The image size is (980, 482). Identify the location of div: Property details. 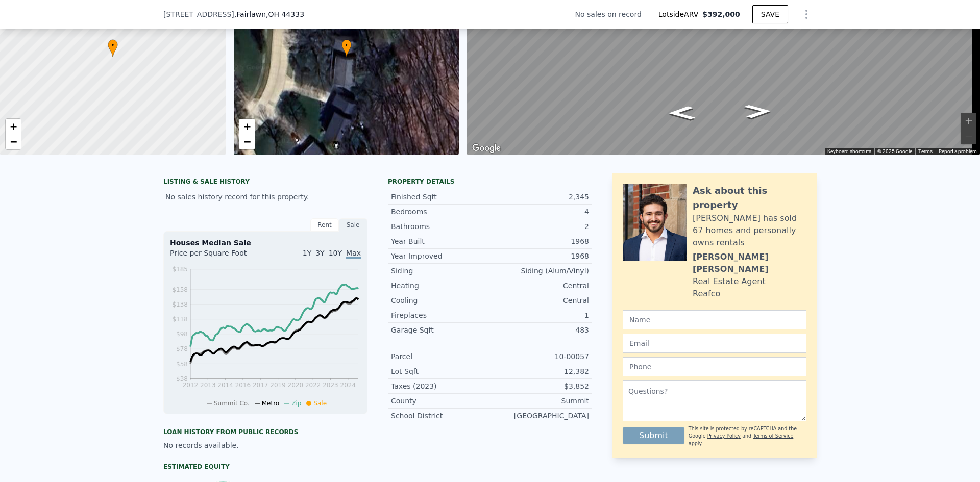
(490, 182).